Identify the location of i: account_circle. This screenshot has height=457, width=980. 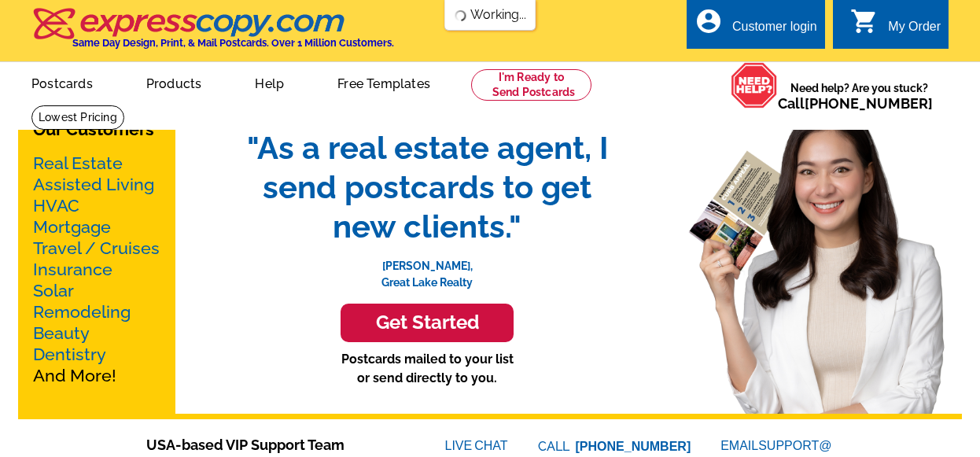
(708, 21).